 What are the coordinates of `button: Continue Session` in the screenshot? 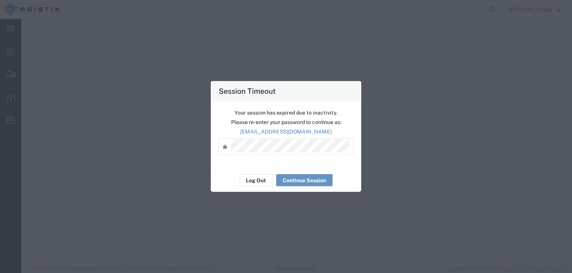 It's located at (304, 180).